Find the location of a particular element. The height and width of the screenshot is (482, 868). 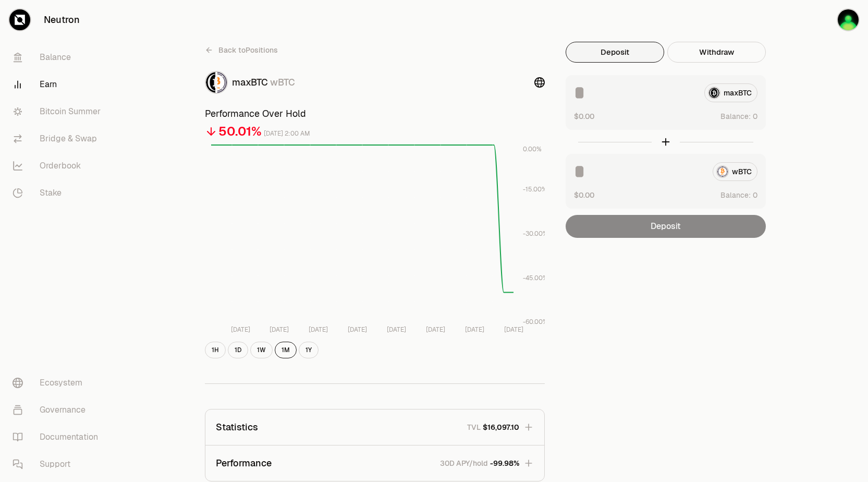

button: 1H is located at coordinates (215, 349).